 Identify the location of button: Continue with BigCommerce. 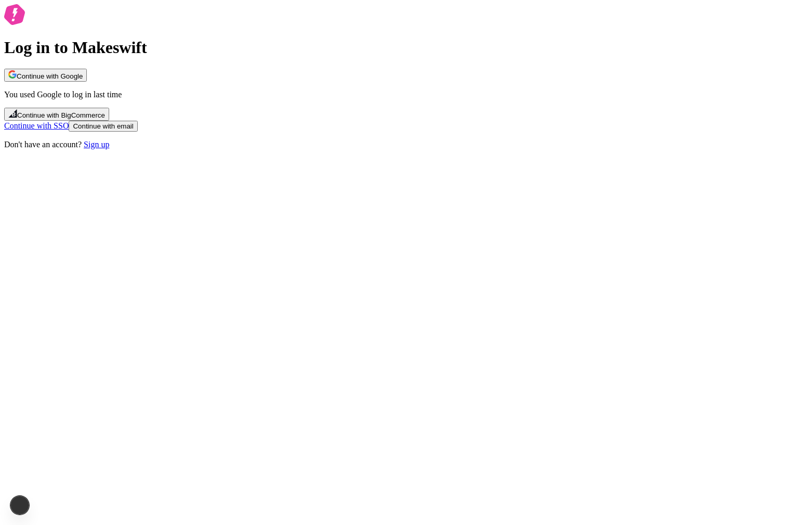
(57, 114).